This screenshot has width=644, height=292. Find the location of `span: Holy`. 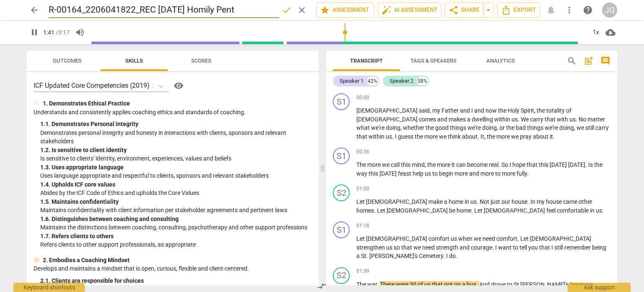

span: Holy is located at coordinates (514, 111).